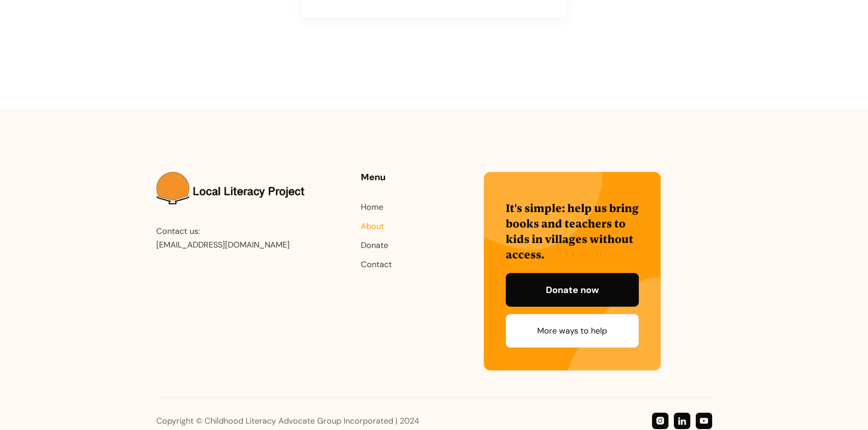 The height and width of the screenshot is (430, 868). Describe the element at coordinates (377, 264) in the screenshot. I see `a: Contact` at that location.